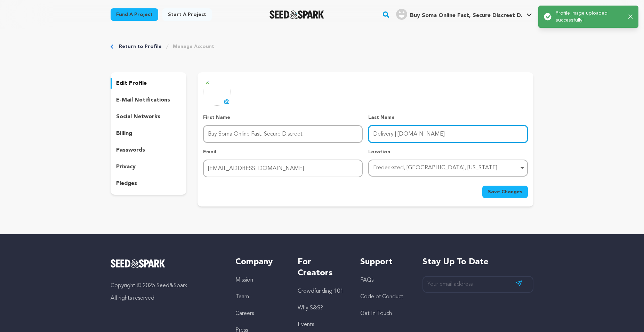 Image resolution: width=644 pixels, height=332 pixels. Describe the element at coordinates (148, 167) in the screenshot. I see `button: privacy` at that location.